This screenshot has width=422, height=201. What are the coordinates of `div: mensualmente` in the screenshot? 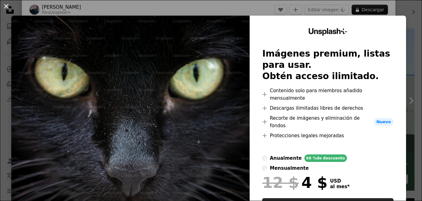 It's located at (289, 168).